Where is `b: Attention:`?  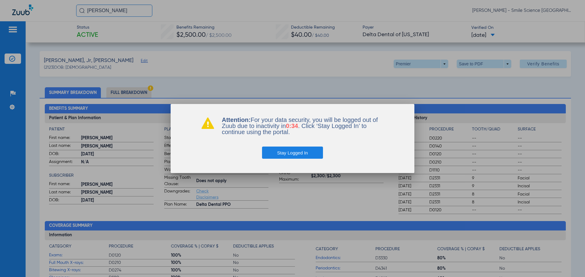 b: Attention: is located at coordinates (236, 120).